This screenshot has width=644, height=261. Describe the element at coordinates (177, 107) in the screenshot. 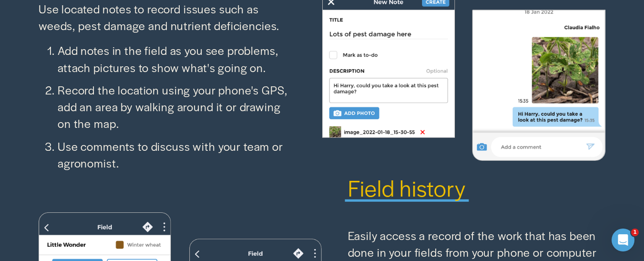

I see `p: Record the location using your phone's GPS, add an area by walking around it or drawing on the map.` at that location.